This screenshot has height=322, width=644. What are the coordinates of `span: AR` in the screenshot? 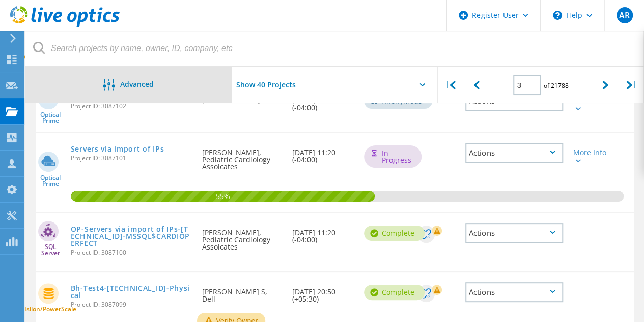 It's located at (624, 16).